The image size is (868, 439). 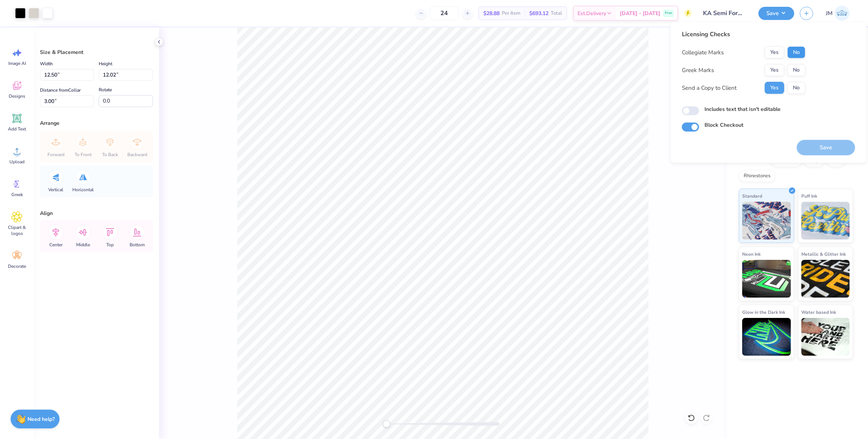 I want to click on span: Per Item, so click(x=511, y=13).